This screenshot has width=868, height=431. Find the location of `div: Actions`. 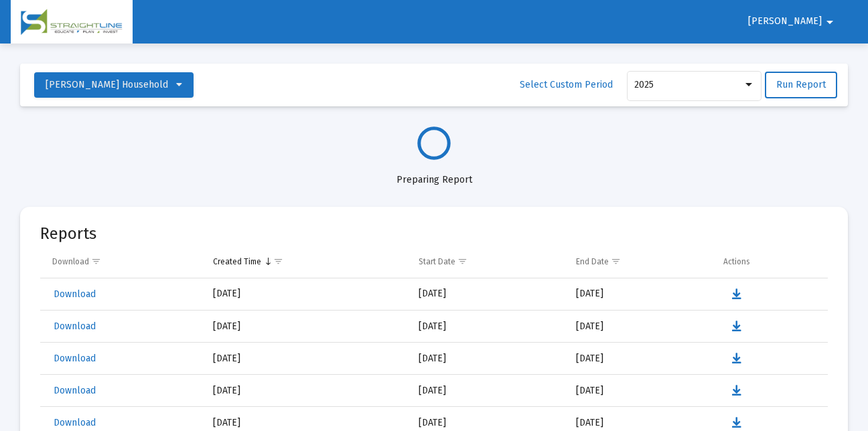

div: Actions is located at coordinates (737, 262).